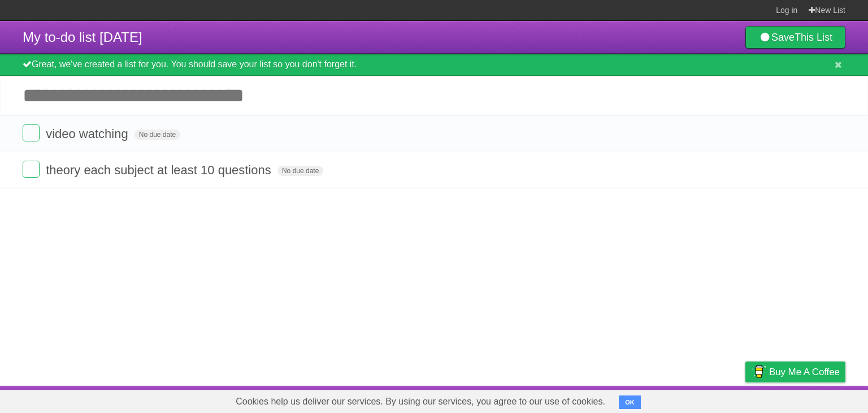 This screenshot has width=868, height=413. I want to click on a: Terms, so click(705, 399).